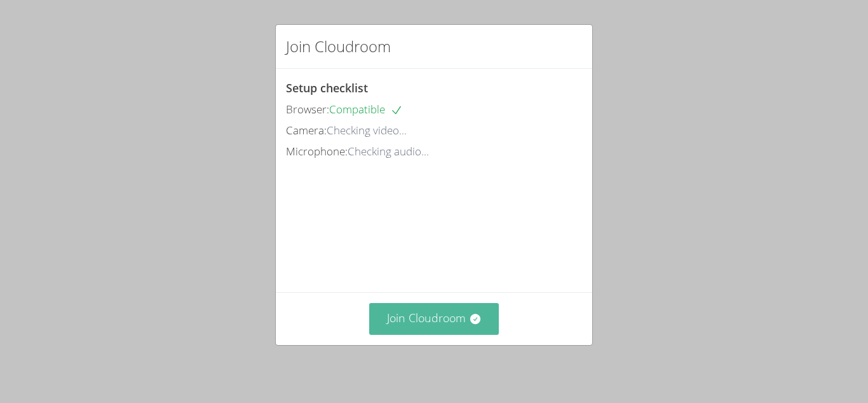  Describe the element at coordinates (434, 318) in the screenshot. I see `button: Join Cloudroom` at that location.